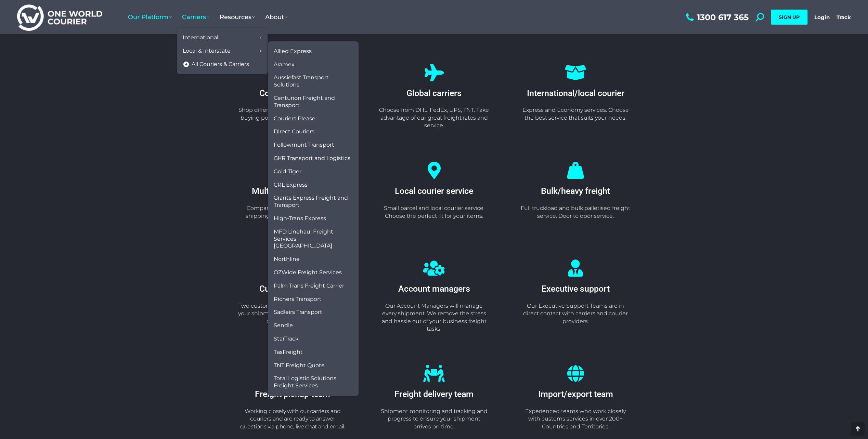 The height and width of the screenshot is (439, 868). What do you see at coordinates (200, 38) in the screenshot?
I see `span: International` at bounding box center [200, 38].